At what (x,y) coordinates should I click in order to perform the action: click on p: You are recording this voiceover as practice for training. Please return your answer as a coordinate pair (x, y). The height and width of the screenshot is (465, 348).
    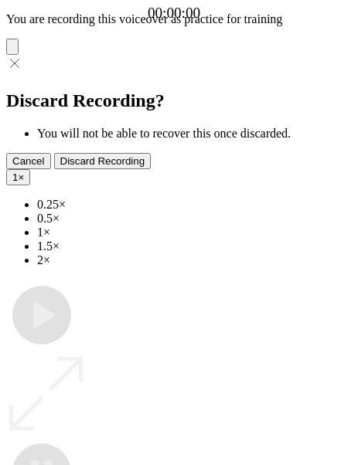
    Looking at the image, I should click on (174, 19).